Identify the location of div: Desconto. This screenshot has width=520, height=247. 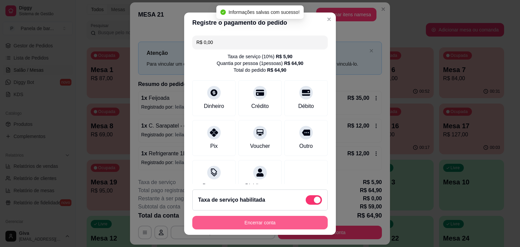
(214, 186).